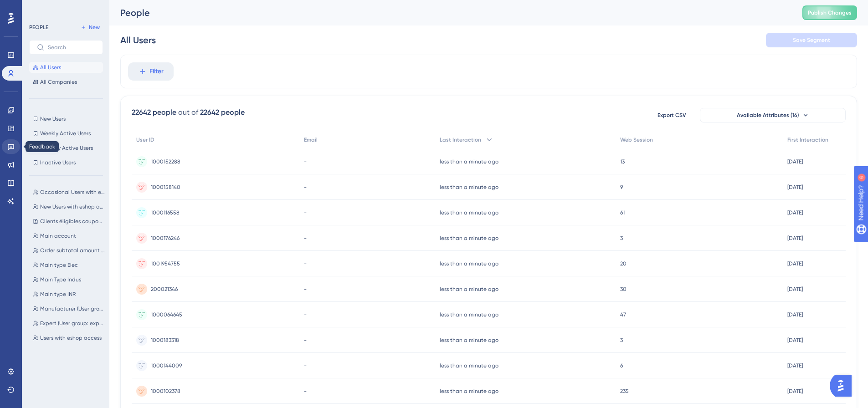 This screenshot has width=868, height=408. What do you see at coordinates (60, 280) in the screenshot?
I see `span: Main Type Indus` at bounding box center [60, 280].